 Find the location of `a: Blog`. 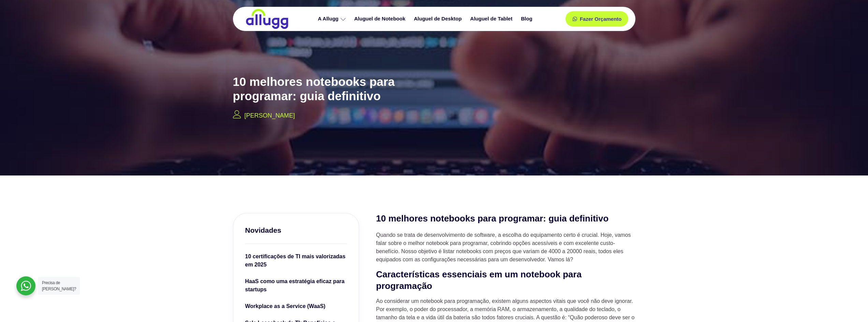

a: Blog is located at coordinates (528, 19).